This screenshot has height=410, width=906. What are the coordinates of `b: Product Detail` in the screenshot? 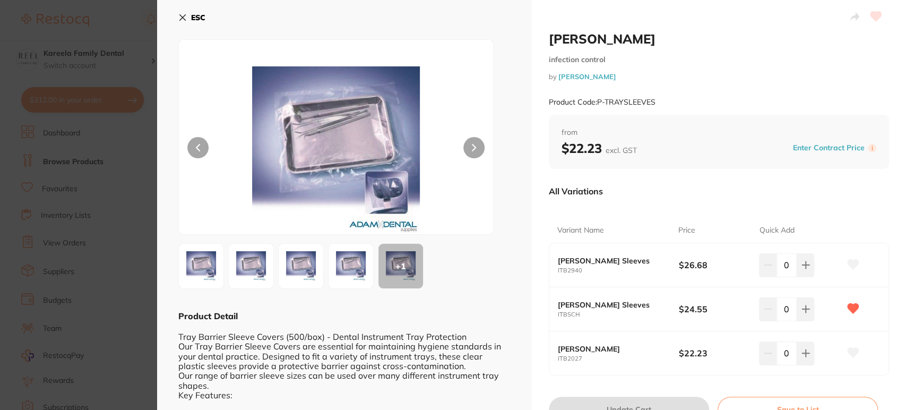 It's located at (208, 316).